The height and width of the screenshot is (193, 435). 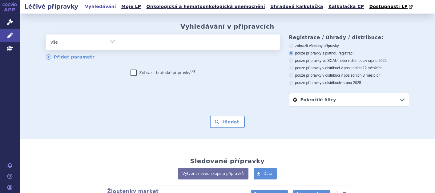 What do you see at coordinates (349, 37) in the screenshot?
I see `h3: Registrace / úhrady / distribuce:` at bounding box center [349, 37].